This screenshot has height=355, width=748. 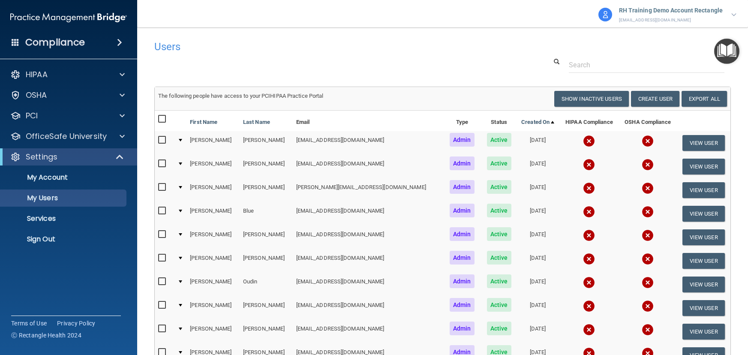 I want to click on a: HIPAA, so click(x=67, y=75).